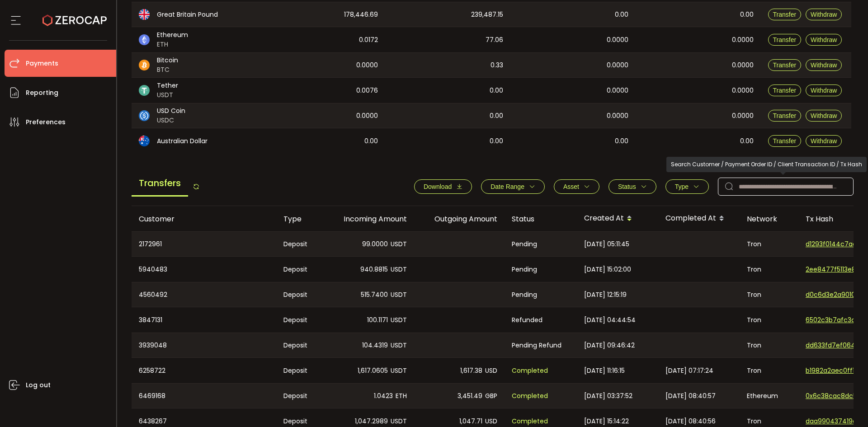  What do you see at coordinates (38, 385) in the screenshot?
I see `span: Log out` at bounding box center [38, 385].